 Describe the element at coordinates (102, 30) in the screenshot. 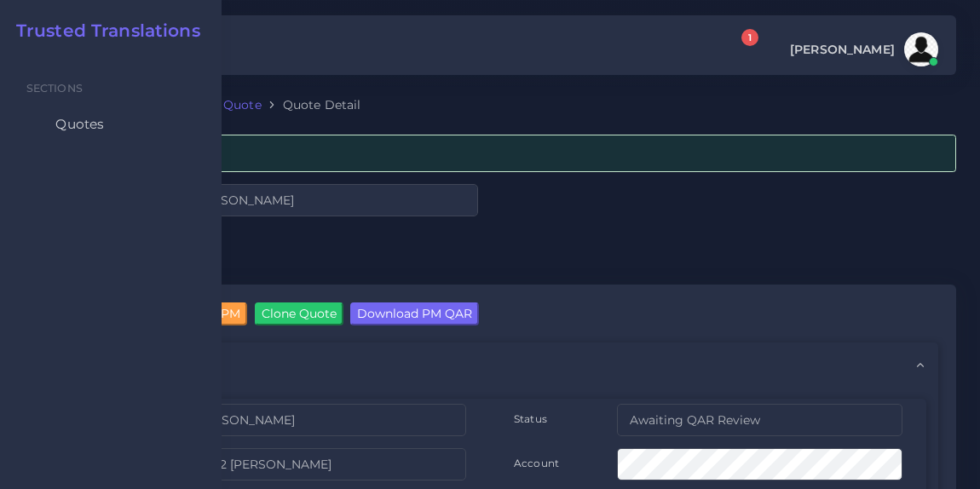

I see `h2: Trusted Translations` at that location.